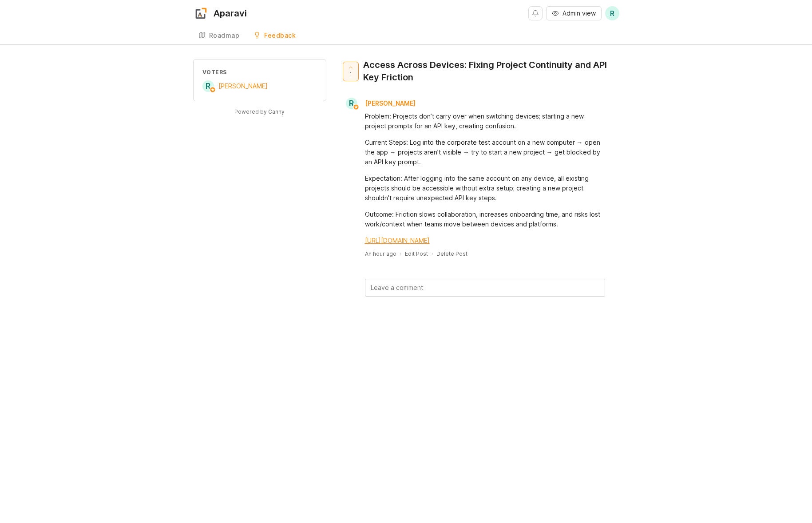 This screenshot has height=523, width=812. I want to click on a: Roadmap, so click(219, 35).